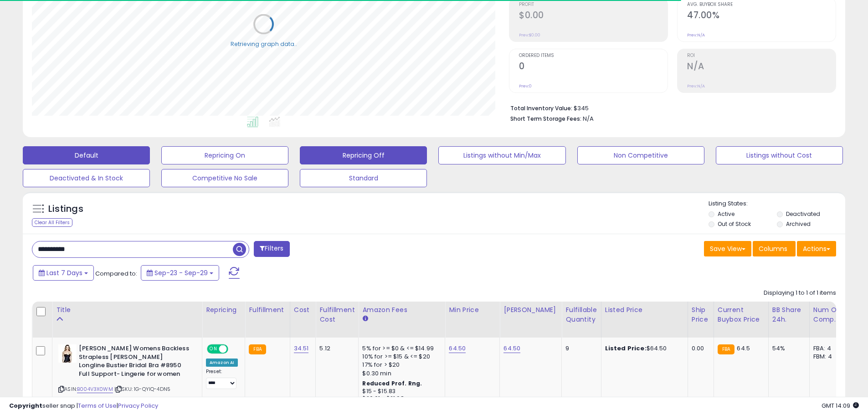 This screenshot has height=415, width=868. Describe the element at coordinates (271, 249) in the screenshot. I see `button: Filters` at that location.